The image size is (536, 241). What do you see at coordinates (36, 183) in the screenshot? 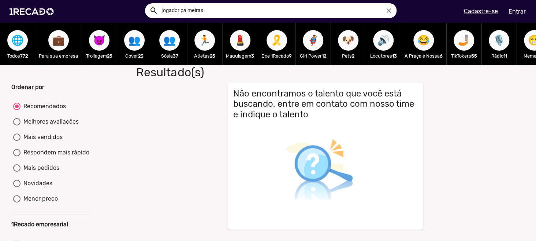
I see `div: Novidades` at bounding box center [36, 183].